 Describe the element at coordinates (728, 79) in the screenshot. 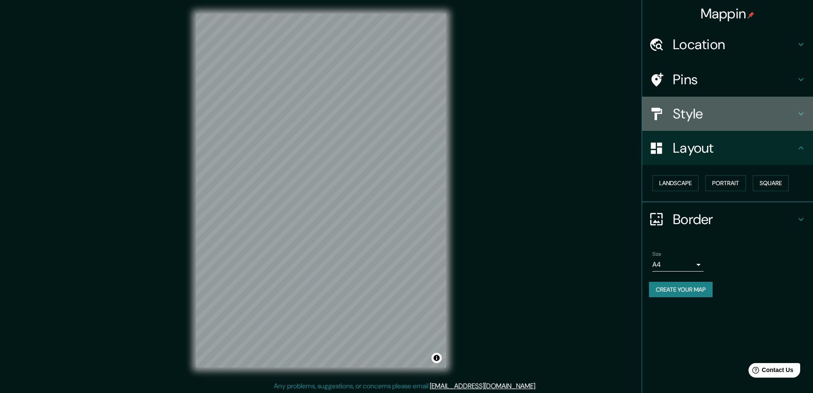

I see `div: Pins` at that location.